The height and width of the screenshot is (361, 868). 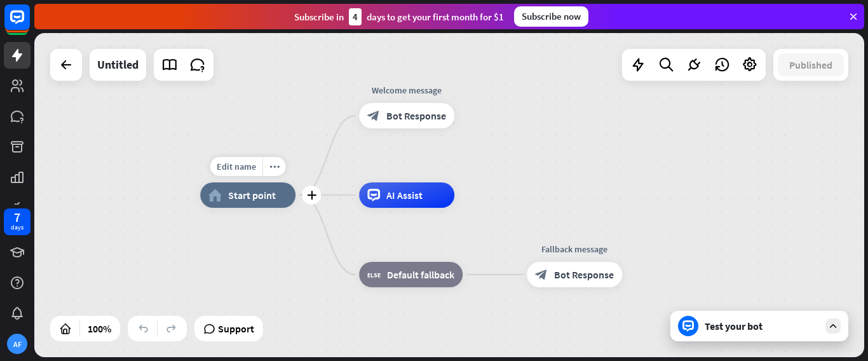 I want to click on div: 4, so click(x=355, y=16).